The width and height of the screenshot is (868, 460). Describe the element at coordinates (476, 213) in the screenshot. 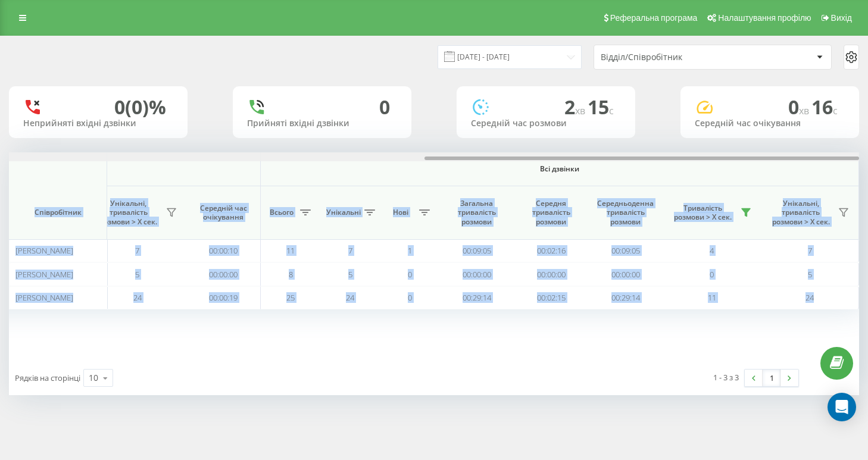

I see `span: Загальна тривалість розмови` at that location.